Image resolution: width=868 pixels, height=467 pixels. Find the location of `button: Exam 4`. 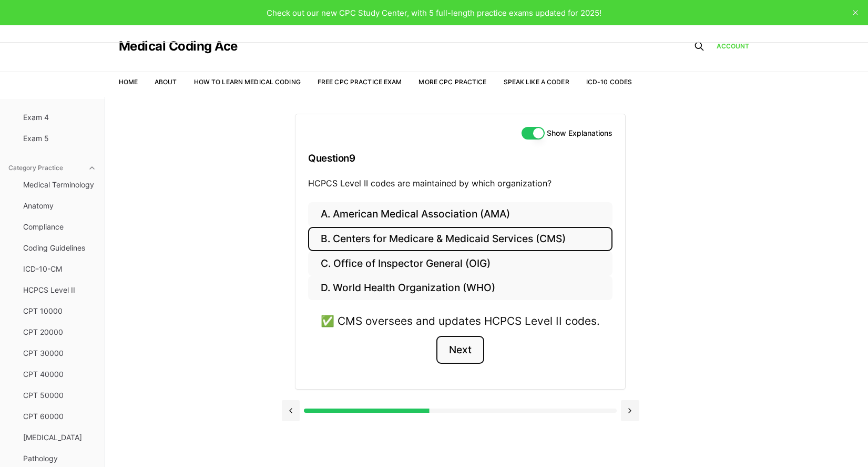

button: Exam 4 is located at coordinates (60, 117).